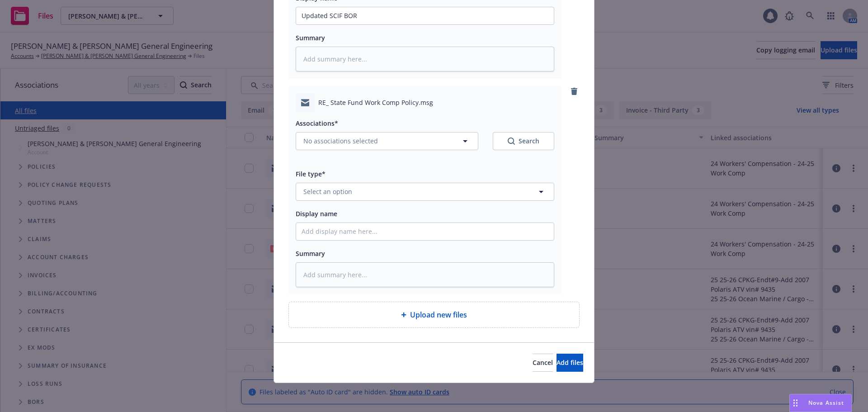  What do you see at coordinates (569, 362) in the screenshot?
I see `span: Add files` at bounding box center [569, 362].